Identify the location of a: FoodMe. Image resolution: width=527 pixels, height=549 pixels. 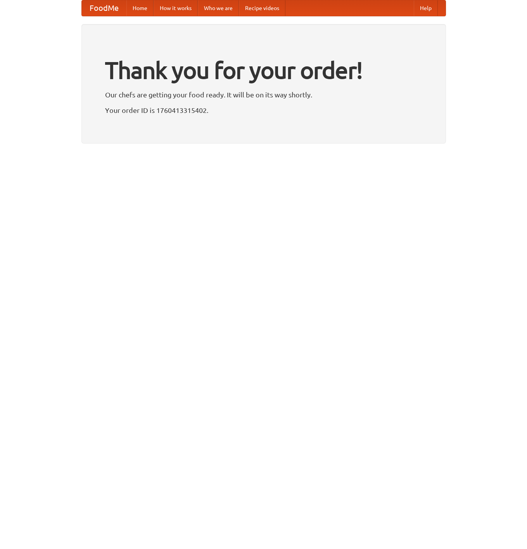
(104, 8).